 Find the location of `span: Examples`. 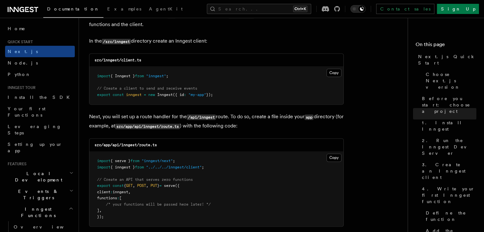

span: Examples is located at coordinates (124, 9).